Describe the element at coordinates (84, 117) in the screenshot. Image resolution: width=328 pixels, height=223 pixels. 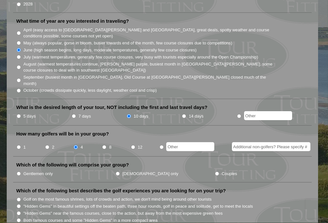
I see `label: 7 days` at that location.